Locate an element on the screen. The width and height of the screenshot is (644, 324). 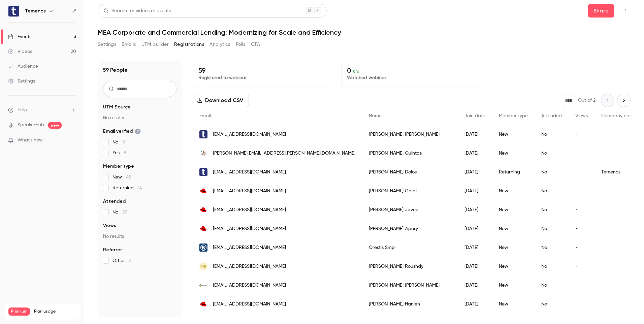
span: 14 is located at coordinates (140, 188).